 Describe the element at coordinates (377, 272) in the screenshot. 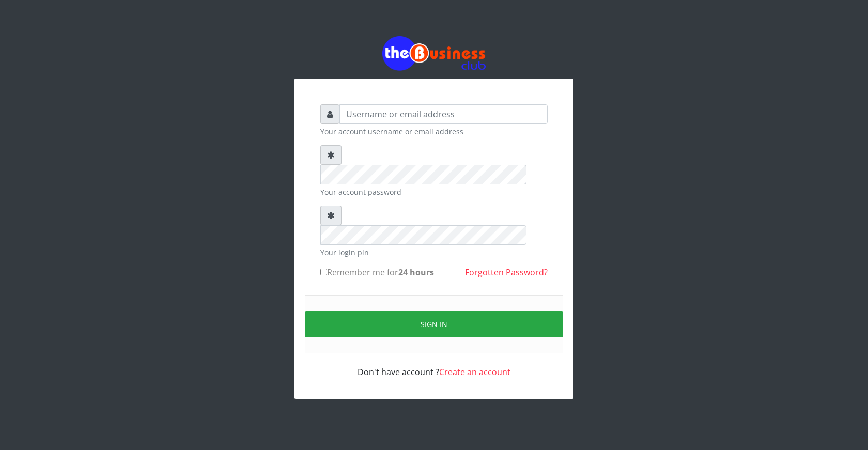

I see `label: Remember me for` at that location.